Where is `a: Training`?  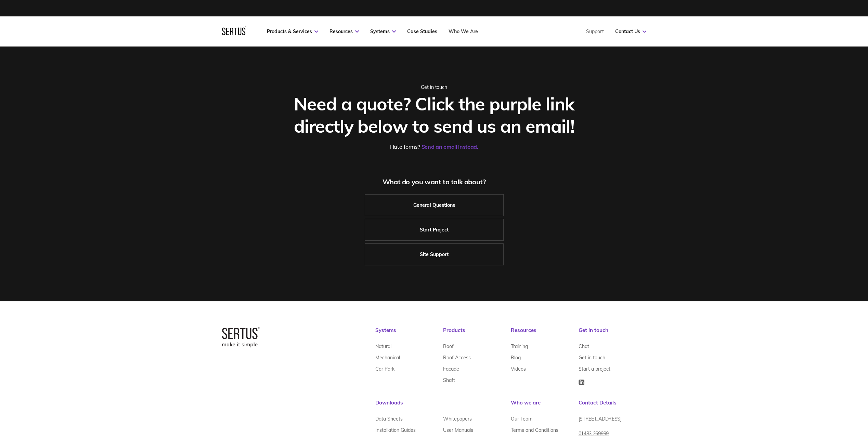
a: Training is located at coordinates (519, 346).